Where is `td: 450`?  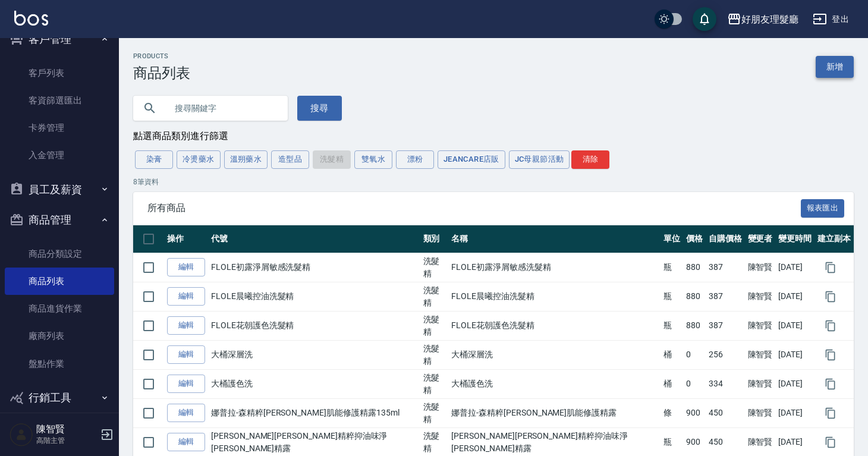 td: 450 is located at coordinates (725, 413).